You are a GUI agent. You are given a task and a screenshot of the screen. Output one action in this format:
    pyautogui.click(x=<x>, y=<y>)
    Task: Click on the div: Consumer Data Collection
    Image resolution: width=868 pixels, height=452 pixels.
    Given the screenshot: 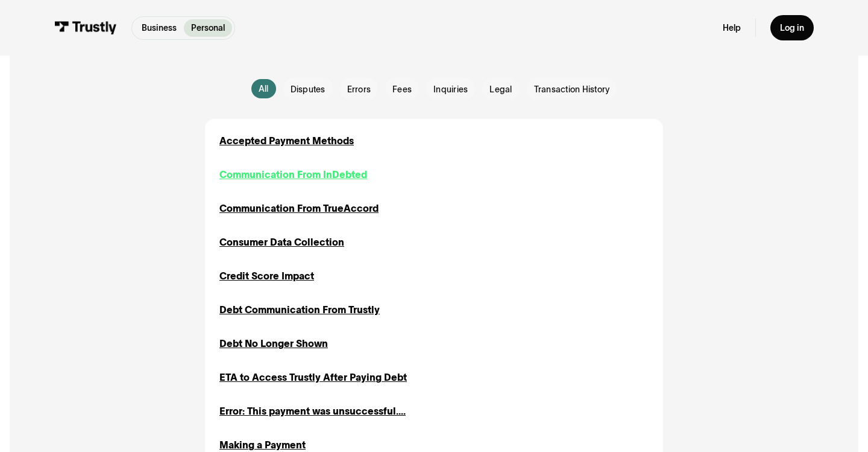 What is the action you would take?
    pyautogui.click(x=282, y=242)
    